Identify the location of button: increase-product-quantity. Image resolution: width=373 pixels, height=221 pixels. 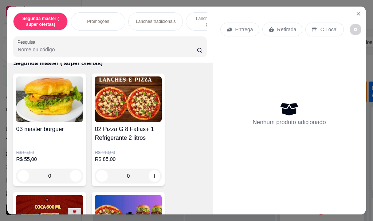
(76, 176).